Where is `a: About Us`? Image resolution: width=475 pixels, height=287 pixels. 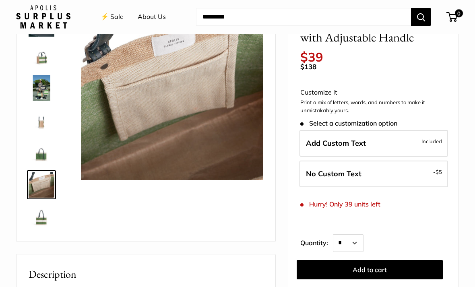
a: About Us is located at coordinates (152, 17).